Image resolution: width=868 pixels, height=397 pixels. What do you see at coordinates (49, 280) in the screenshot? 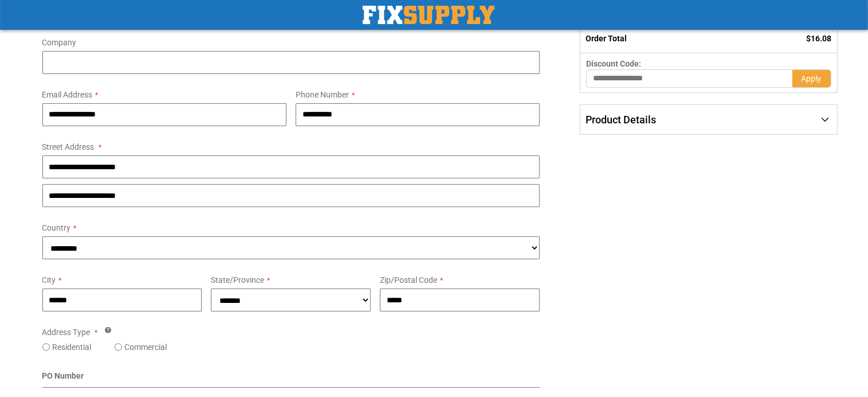
I see `span: City` at bounding box center [49, 280].